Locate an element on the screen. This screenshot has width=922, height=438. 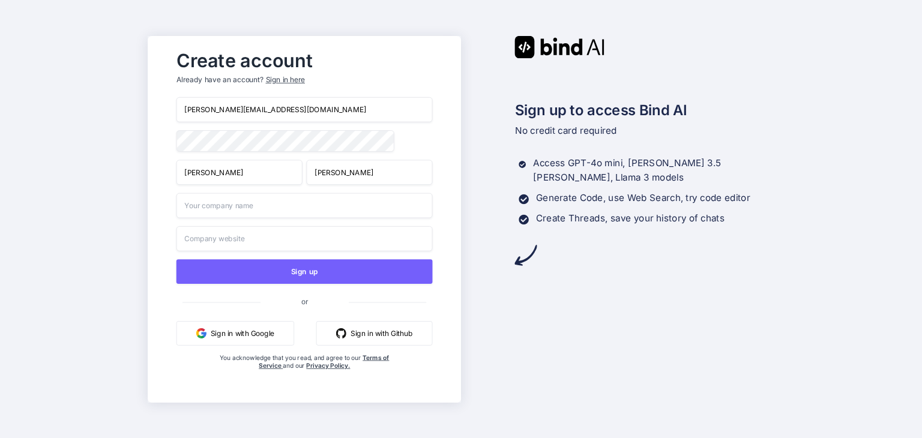
div: You acknowledge that you read, and agree to our and our is located at coordinates (304, 374).